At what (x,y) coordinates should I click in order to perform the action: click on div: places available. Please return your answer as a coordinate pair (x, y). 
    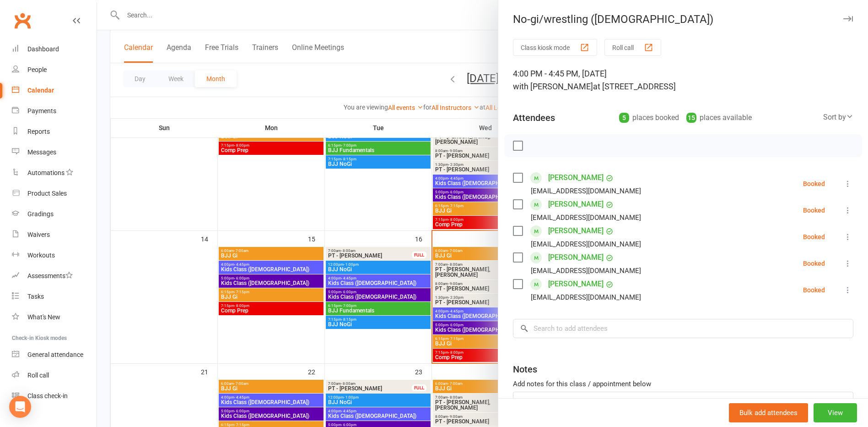
    Looking at the image, I should click on (719, 118).